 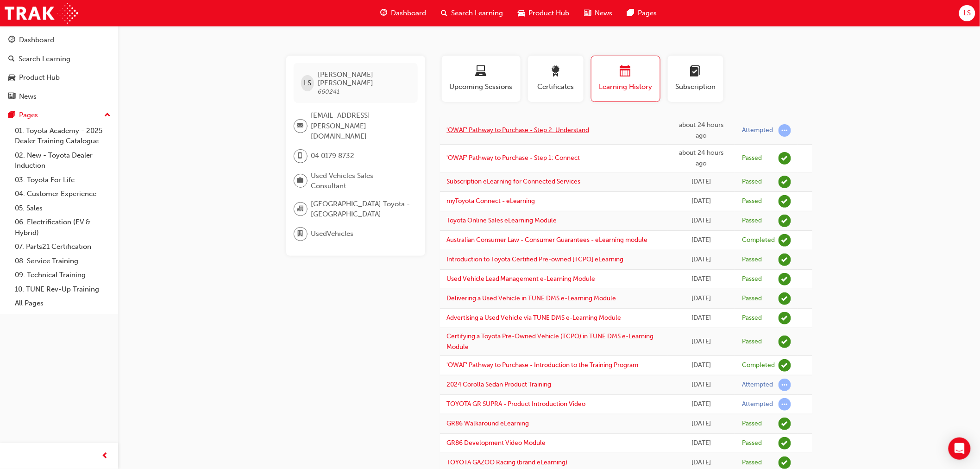 What do you see at coordinates (513, 158) in the screenshot?
I see `a: 'OWAF' Pathway to Purchase - Step 1: Connect` at bounding box center [513, 158].